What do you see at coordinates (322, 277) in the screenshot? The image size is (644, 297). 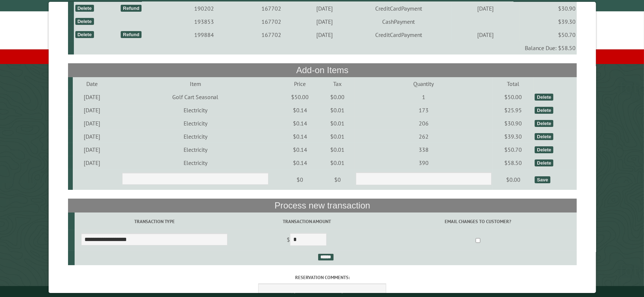 I see `label: Reservation comments:` at bounding box center [322, 277].